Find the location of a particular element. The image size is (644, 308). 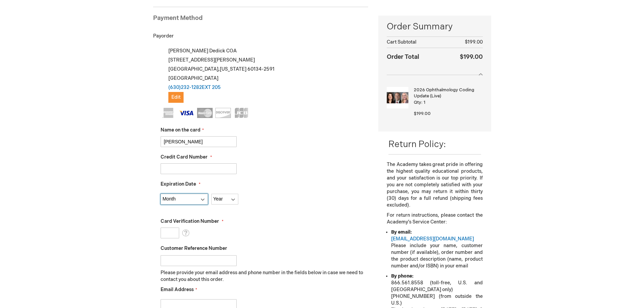

img: 2026 Ophthalmology Coding Update (Live) is located at coordinates (398, 97).